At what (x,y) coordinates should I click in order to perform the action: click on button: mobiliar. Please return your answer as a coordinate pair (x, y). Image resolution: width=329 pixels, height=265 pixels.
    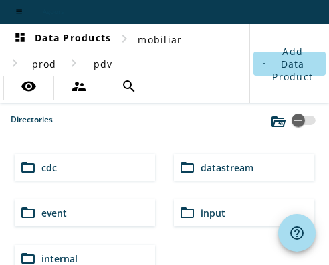
    Looking at the image, I should click on (160, 39).